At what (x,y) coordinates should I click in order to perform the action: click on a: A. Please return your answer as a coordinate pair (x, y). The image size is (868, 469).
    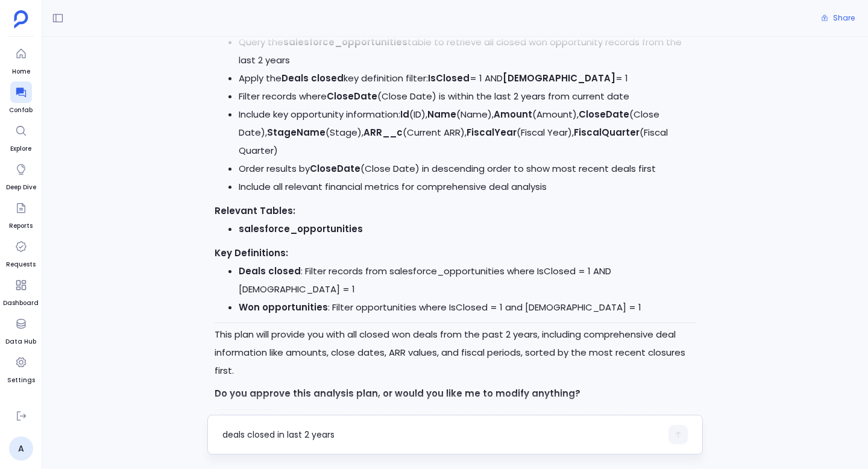
    Looking at the image, I should click on (21, 448).